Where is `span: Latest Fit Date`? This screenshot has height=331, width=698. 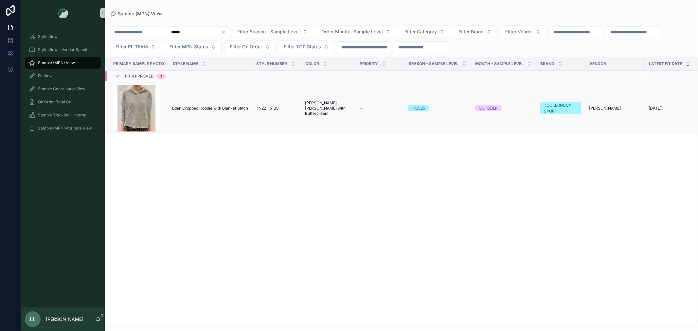 span: Latest Fit Date is located at coordinates (665, 64).